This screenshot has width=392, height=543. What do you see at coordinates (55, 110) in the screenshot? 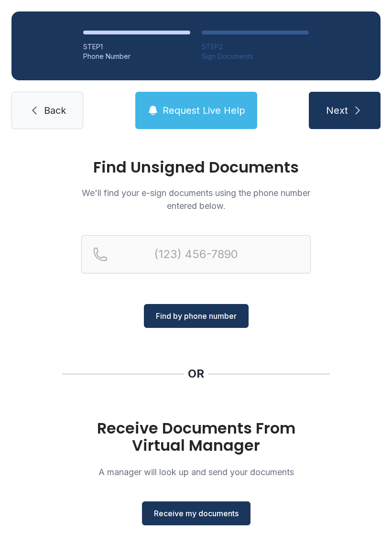
I see `span: Back` at bounding box center [55, 110].